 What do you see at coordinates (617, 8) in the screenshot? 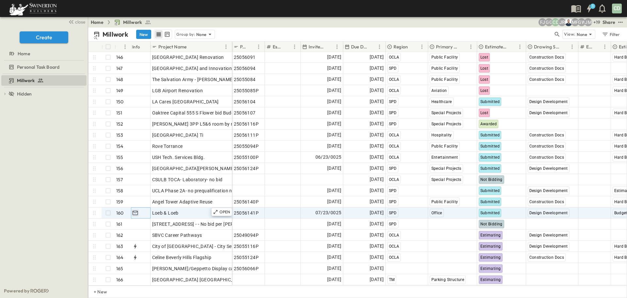
I see `div: CD` at bounding box center [617, 8].